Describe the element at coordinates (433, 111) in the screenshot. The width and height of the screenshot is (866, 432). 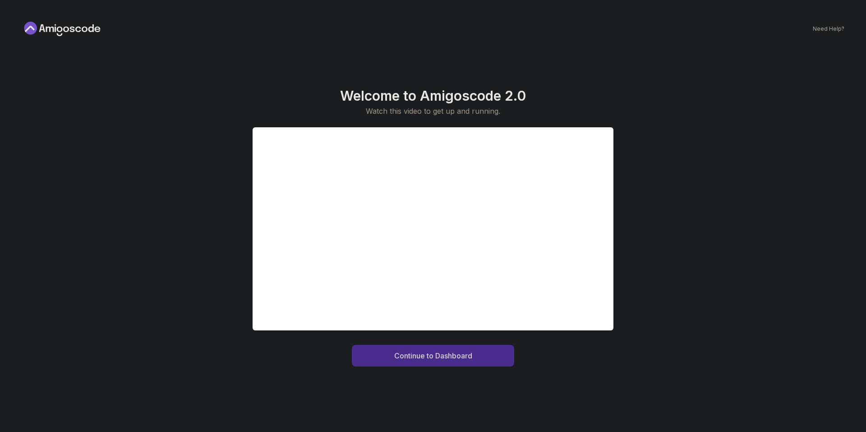
I see `p: Watch this video to get up and running.` at that location.